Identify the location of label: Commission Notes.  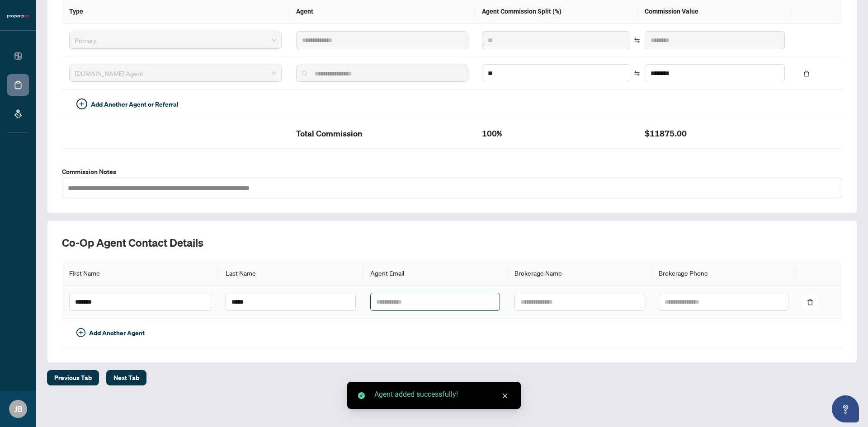
(452, 172).